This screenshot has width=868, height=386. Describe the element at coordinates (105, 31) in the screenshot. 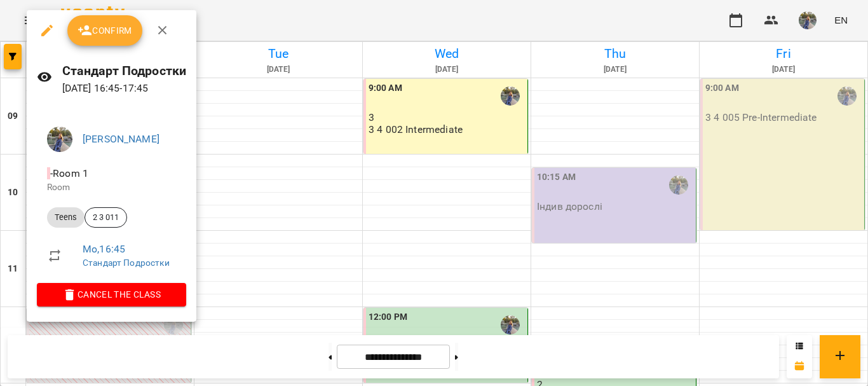

I see `button: Confirm` at that location.